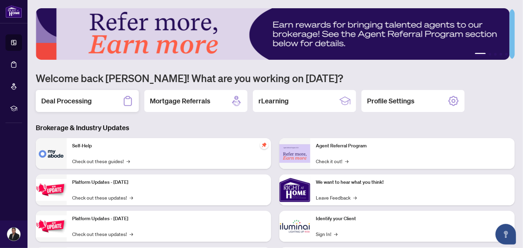 This screenshot has width=523, height=248. Describe the element at coordinates (506, 54) in the screenshot. I see `button: 5` at that location.